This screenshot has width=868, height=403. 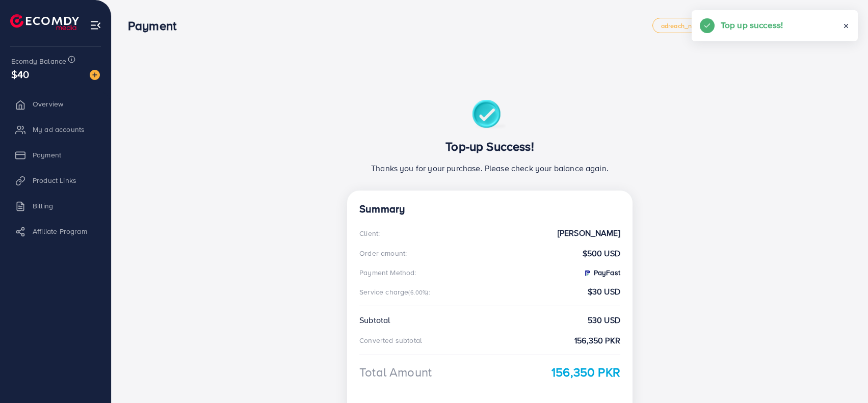 I want to click on h5: Top up success!, so click(x=751, y=25).